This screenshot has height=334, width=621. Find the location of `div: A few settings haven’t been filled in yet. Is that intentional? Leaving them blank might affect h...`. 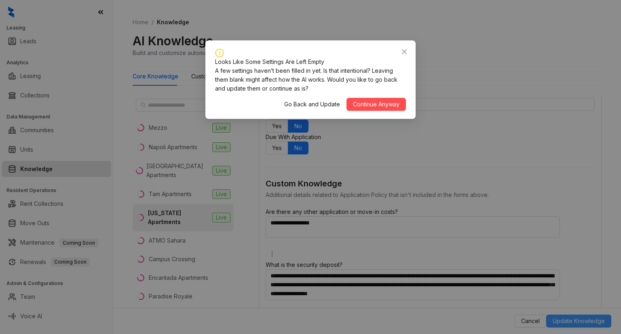

div: A few settings haven’t been filled in yet. Is that intentional? Leaving them blank might affect h... is located at coordinates (310, 80).